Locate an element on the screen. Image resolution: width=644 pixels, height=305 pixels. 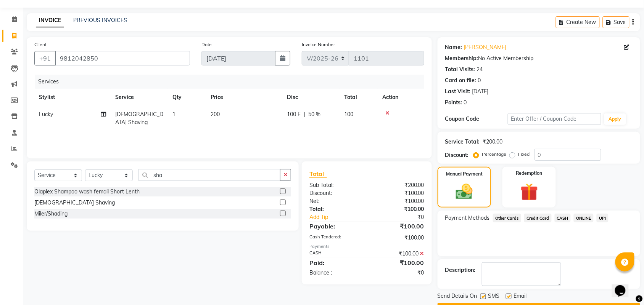
a: PREVIOUS INVOICES is located at coordinates (100, 20).